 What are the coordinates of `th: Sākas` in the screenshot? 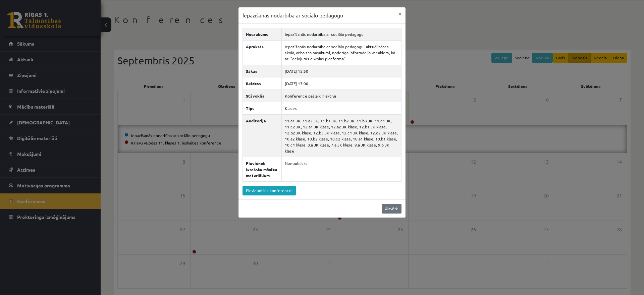 It's located at (262, 71).